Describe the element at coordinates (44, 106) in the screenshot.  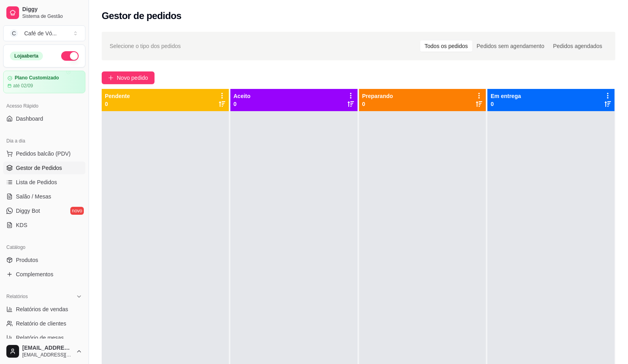
I see `div: Acesso Rápido` at that location.